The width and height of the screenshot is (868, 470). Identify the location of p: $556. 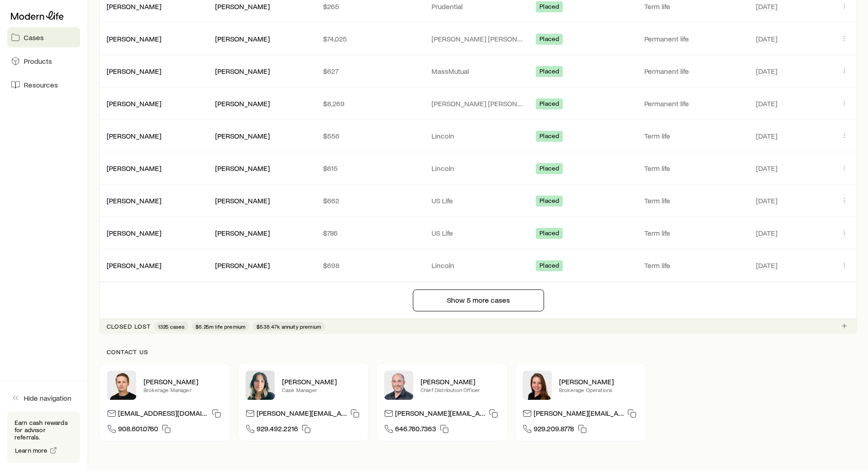
(370, 136).